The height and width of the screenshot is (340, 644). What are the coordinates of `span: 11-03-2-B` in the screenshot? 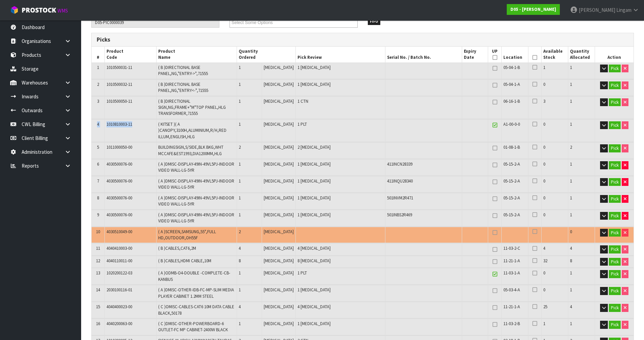 It's located at (511, 323).